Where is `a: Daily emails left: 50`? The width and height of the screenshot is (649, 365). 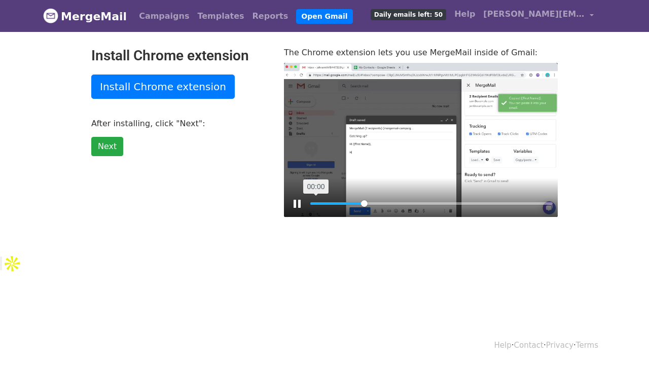
a: Daily emails left: 50 is located at coordinates (408, 14).